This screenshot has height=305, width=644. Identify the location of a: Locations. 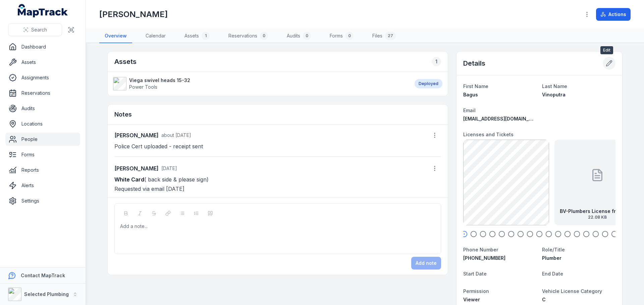
(43, 124).